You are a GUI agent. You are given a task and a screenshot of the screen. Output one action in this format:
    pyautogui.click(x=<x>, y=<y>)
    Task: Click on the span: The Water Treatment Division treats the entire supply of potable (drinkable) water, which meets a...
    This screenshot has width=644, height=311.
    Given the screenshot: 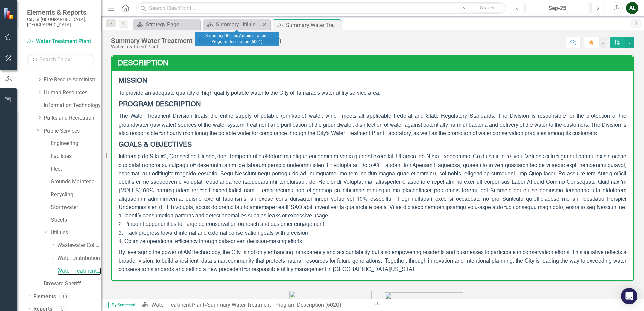 What is the action you would take?
    pyautogui.click(x=373, y=125)
    